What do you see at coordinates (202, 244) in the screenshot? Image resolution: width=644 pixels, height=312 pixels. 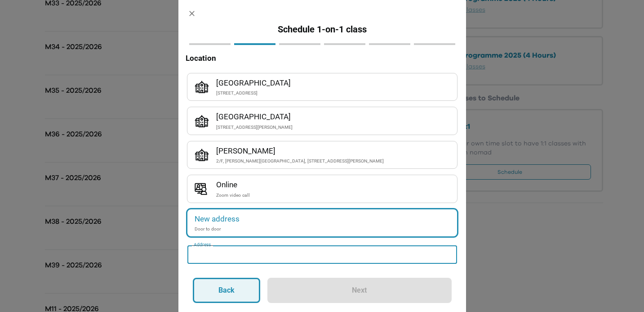 I see `label: Address` at bounding box center [202, 244].